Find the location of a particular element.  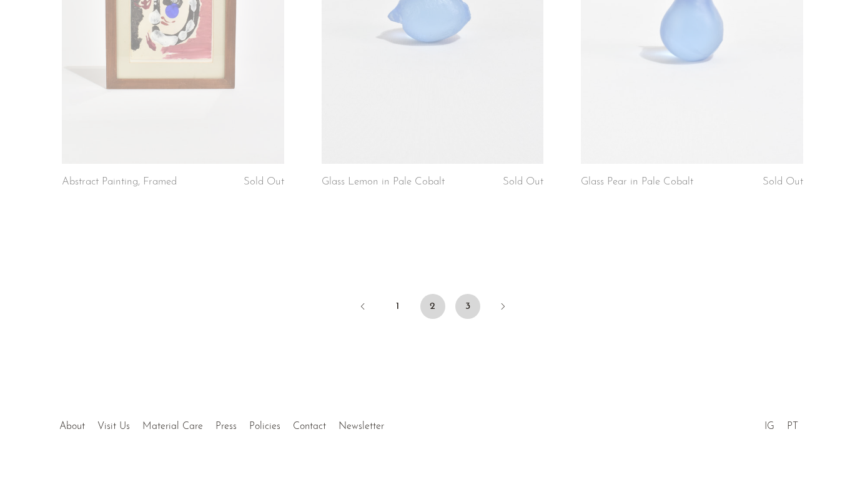

a: Glass Pear in Pale Cobalt is located at coordinates (637, 182).